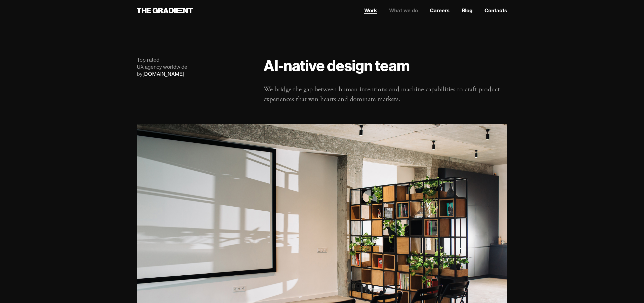 The height and width of the screenshot is (303, 644). I want to click on p: We bridge the gap between human intentions and machine capabilities to craft product experiences ..., so click(386, 94).